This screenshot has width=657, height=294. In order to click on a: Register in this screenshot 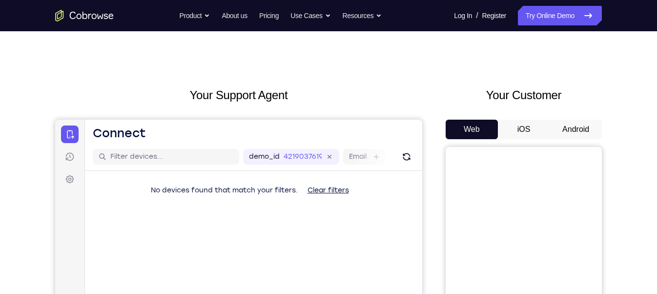, I will do `click(494, 16)`.